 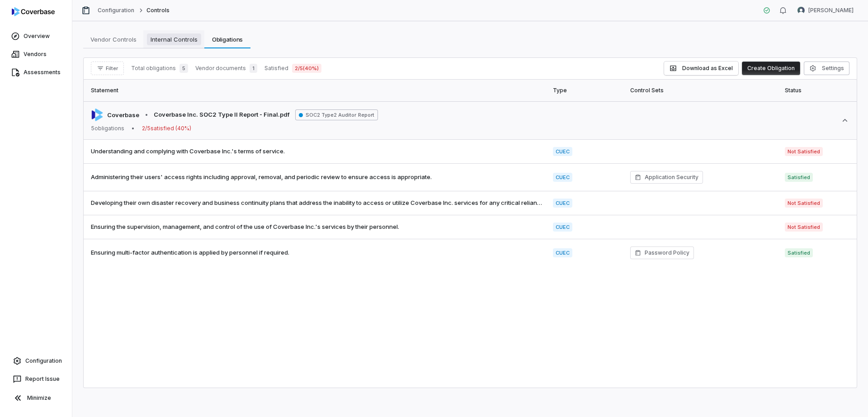 What do you see at coordinates (701, 69) in the screenshot?
I see `button: Download as Excel` at bounding box center [701, 69].